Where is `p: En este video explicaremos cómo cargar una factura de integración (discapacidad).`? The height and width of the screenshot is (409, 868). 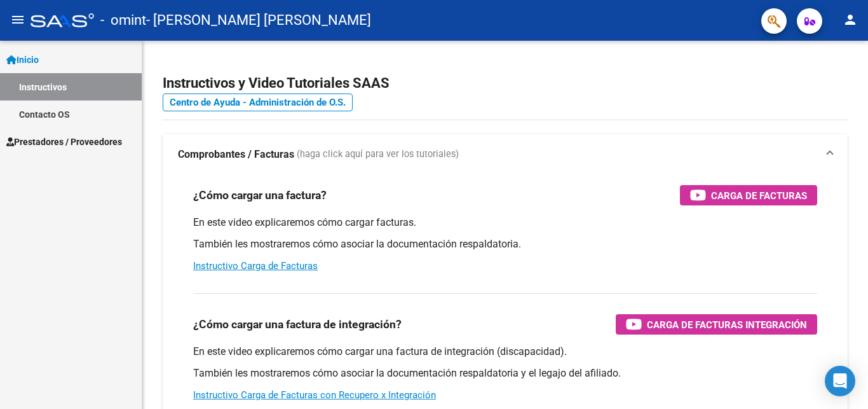 p: En este video explicaremos cómo cargar una factura de integración (discapacidad). is located at coordinates (506, 352).